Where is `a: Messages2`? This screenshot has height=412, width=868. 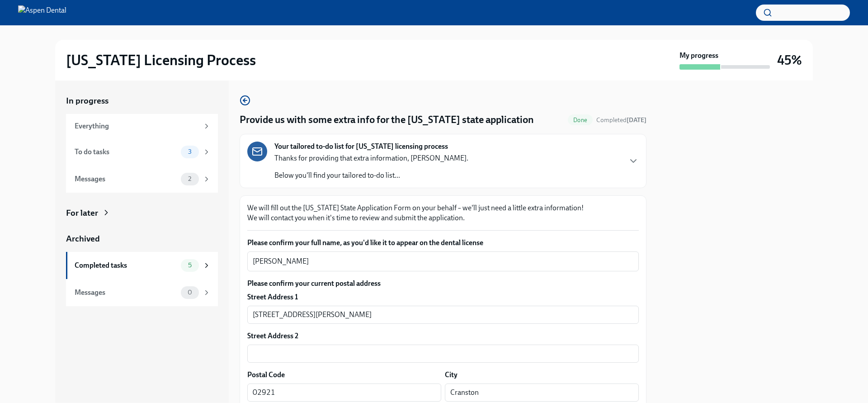 a: Messages2 is located at coordinates (142, 179).